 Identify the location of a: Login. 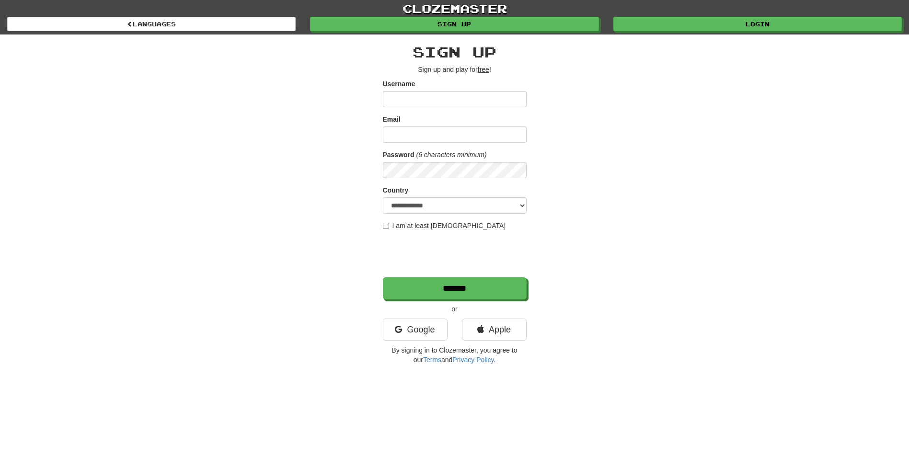
(758, 24).